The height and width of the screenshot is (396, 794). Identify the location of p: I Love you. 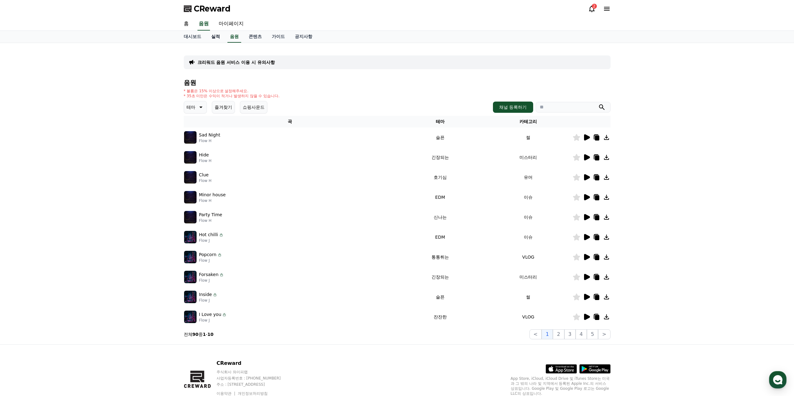
(210, 315).